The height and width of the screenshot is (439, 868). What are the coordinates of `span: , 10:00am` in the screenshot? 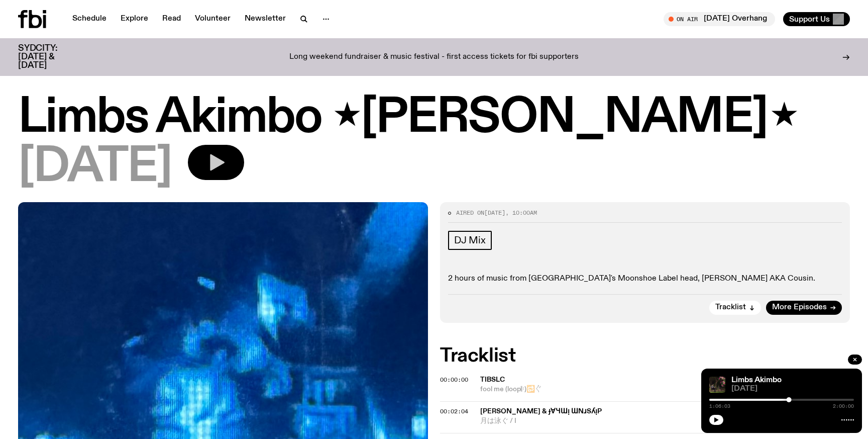 It's located at (521, 213).